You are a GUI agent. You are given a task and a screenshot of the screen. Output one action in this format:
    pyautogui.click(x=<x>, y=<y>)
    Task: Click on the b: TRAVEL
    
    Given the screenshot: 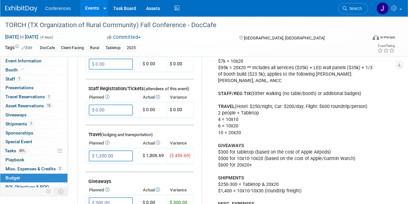 What is the action you would take?
    pyautogui.click(x=227, y=106)
    